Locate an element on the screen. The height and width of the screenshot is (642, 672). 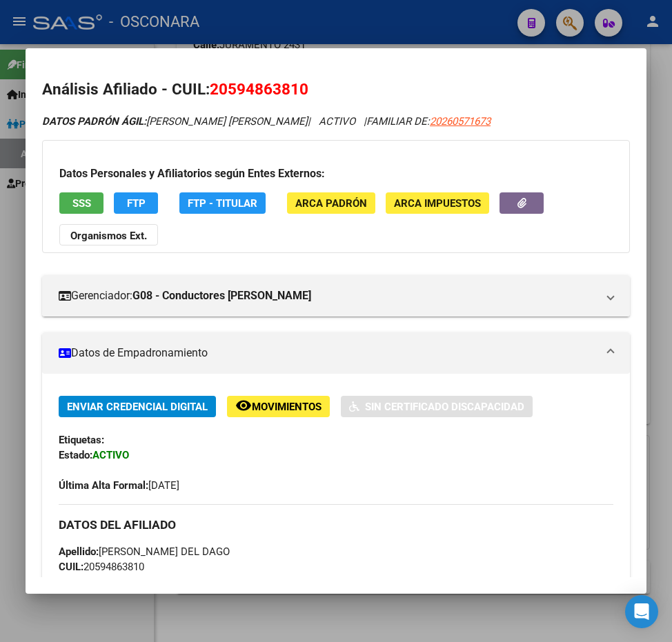
button: Movimientos is located at coordinates (278, 406).